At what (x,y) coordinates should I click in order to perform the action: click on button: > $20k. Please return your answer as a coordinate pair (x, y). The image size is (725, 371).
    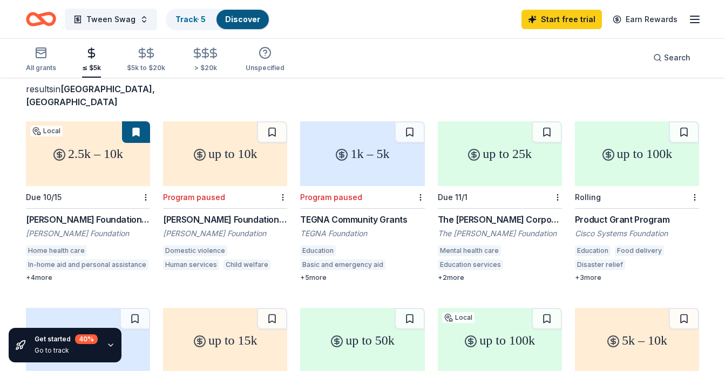
    Looking at the image, I should click on (205, 60).